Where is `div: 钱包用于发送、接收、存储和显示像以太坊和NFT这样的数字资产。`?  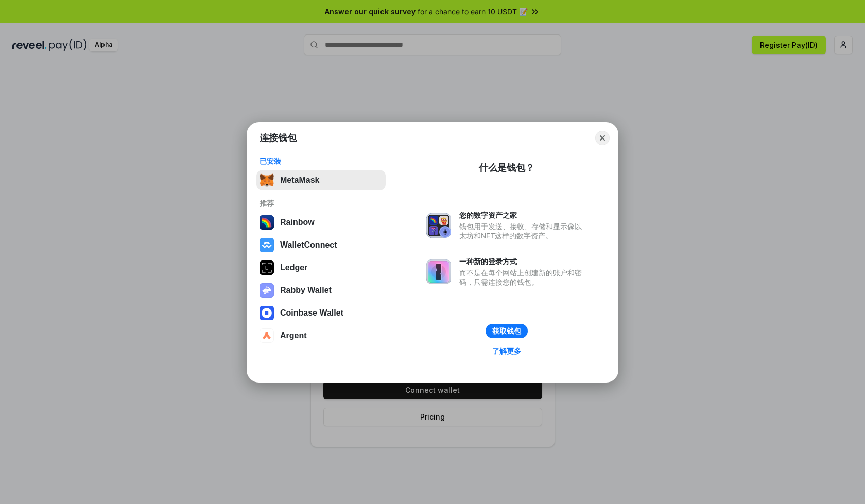 div: 钱包用于发送、接收、存储和显示像以太坊和NFT这样的数字资产。 is located at coordinates (523, 231).